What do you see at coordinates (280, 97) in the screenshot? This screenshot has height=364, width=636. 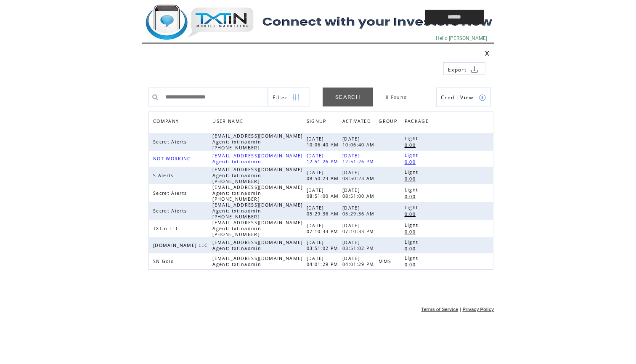 I see `span: Show filters` at bounding box center [280, 97].